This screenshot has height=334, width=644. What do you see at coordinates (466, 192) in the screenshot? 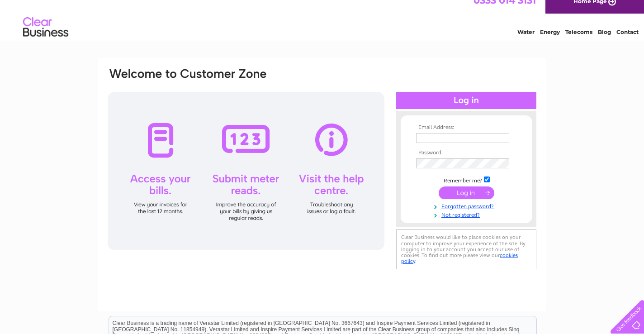
I see `input: Submit` at bounding box center [466, 192].